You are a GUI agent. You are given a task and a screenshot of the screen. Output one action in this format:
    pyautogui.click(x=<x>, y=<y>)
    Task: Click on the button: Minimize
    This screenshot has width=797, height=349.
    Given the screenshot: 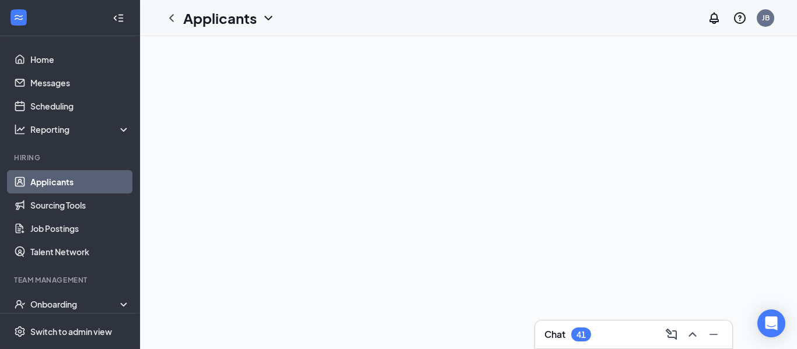 What is the action you would take?
    pyautogui.click(x=713, y=335)
    